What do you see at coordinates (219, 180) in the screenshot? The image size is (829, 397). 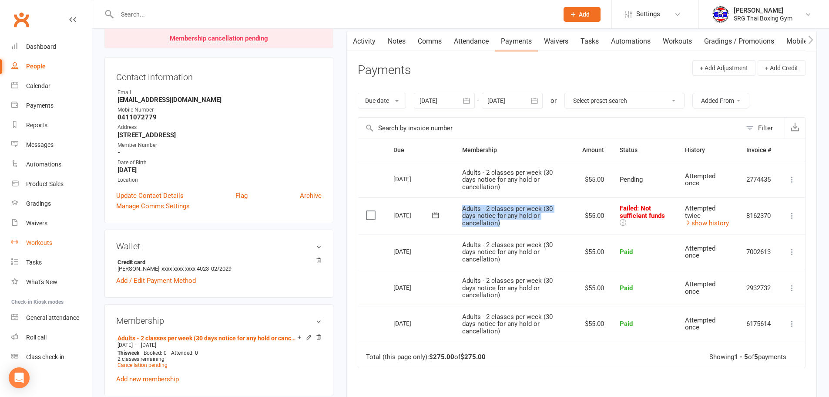 I see `div: Location` at bounding box center [219, 180].